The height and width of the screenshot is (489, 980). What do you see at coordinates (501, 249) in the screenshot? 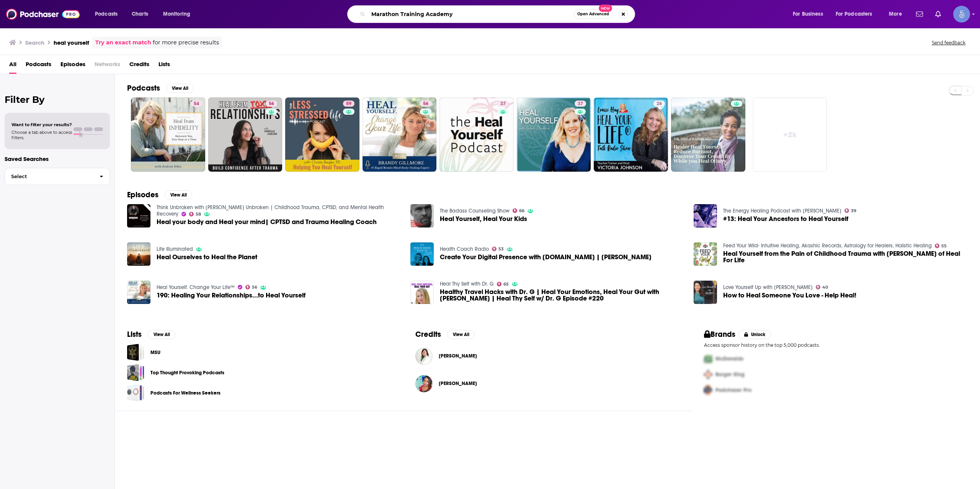
I see `span: 53` at bounding box center [501, 249].